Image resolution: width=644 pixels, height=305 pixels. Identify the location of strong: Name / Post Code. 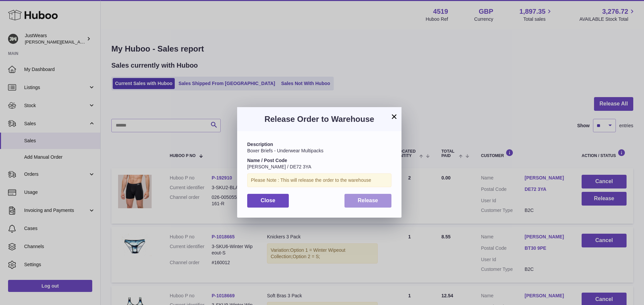
(267, 160).